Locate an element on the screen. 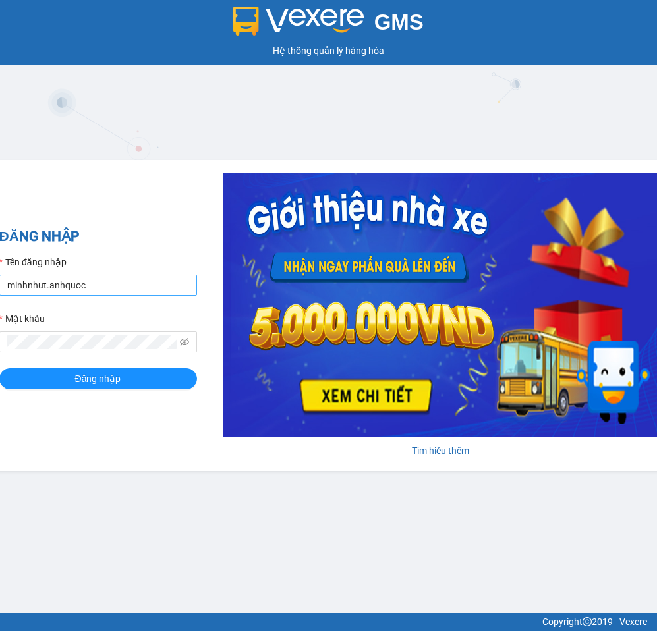 This screenshot has width=657, height=631. span: Đăng nhập is located at coordinates (98, 379).